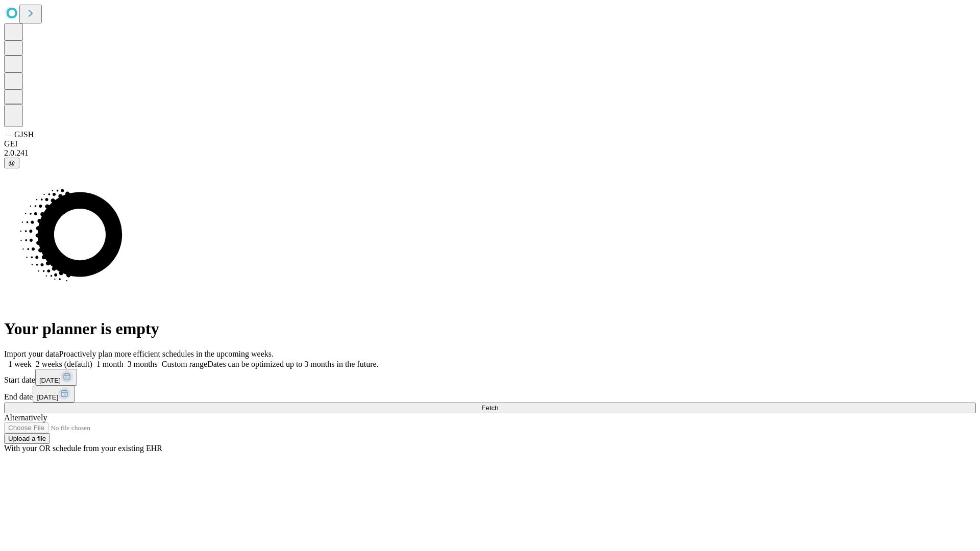 This screenshot has height=551, width=980. What do you see at coordinates (490, 153) in the screenshot?
I see `div: 2.0.241` at bounding box center [490, 153].